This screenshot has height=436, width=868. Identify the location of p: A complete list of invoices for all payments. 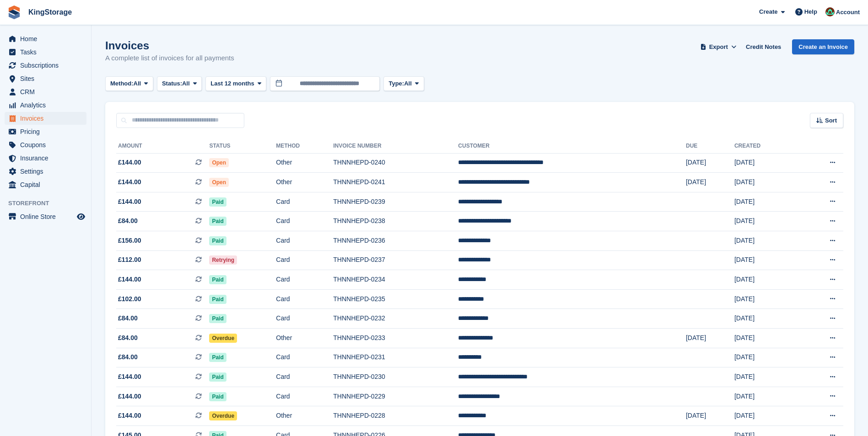
(170, 58).